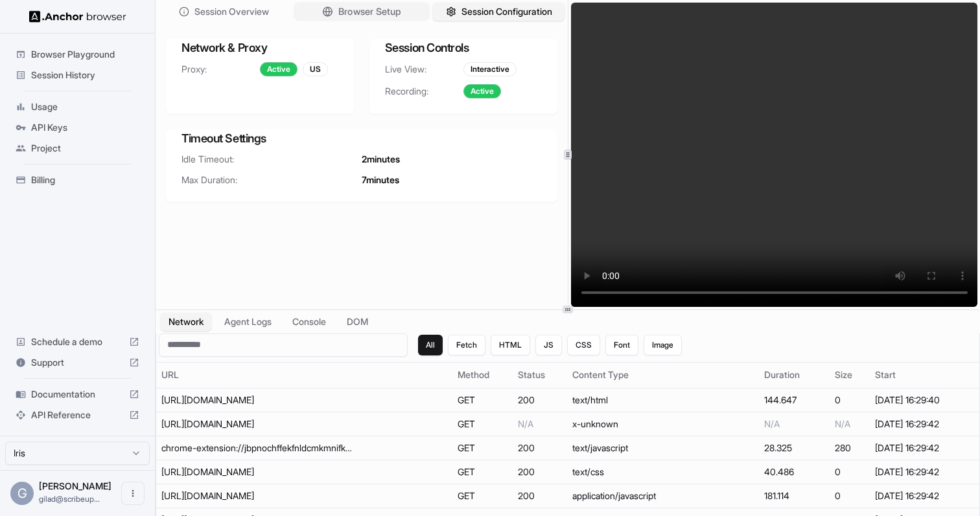  I want to click on td: text/javascript, so click(663, 448).